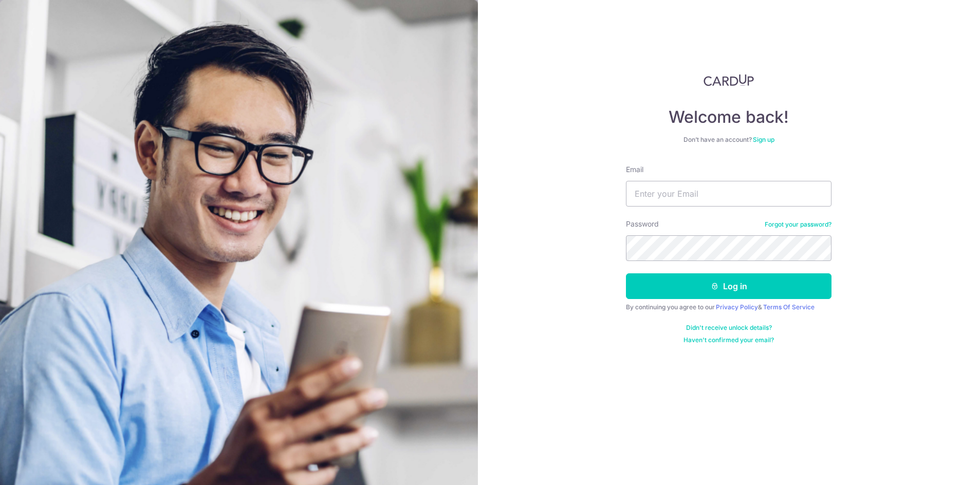  What do you see at coordinates (764, 139) in the screenshot?
I see `a: Sign up` at bounding box center [764, 139].